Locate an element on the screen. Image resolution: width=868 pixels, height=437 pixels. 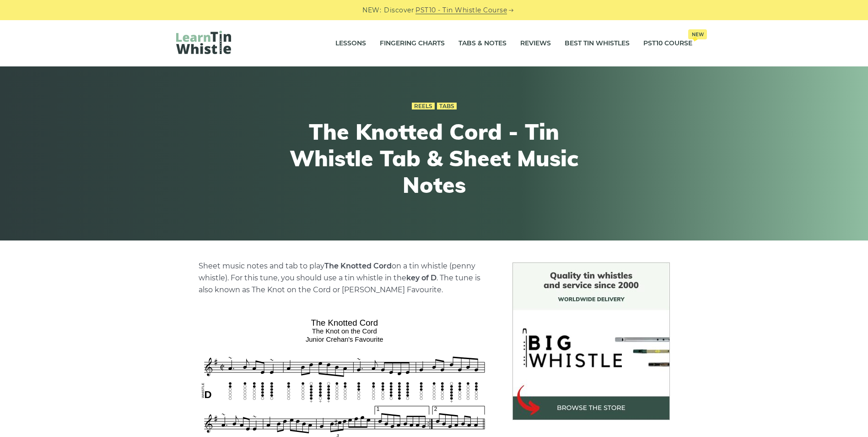
span: New is located at coordinates (697, 35).